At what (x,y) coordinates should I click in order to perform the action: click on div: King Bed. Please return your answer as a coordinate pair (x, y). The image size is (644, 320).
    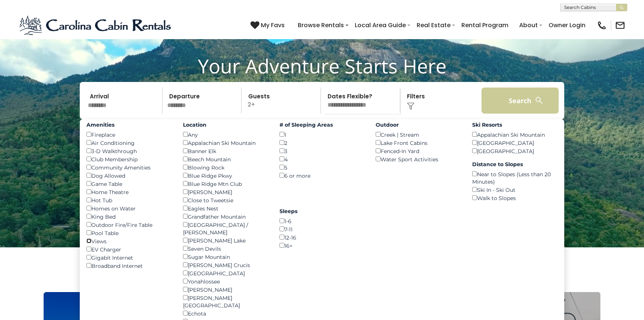
    Looking at the image, I should click on (129, 217).